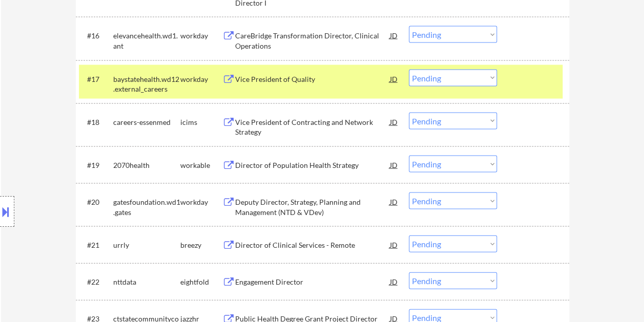  Describe the element at coordinates (96, 36) in the screenshot. I see `div: #16` at that location.